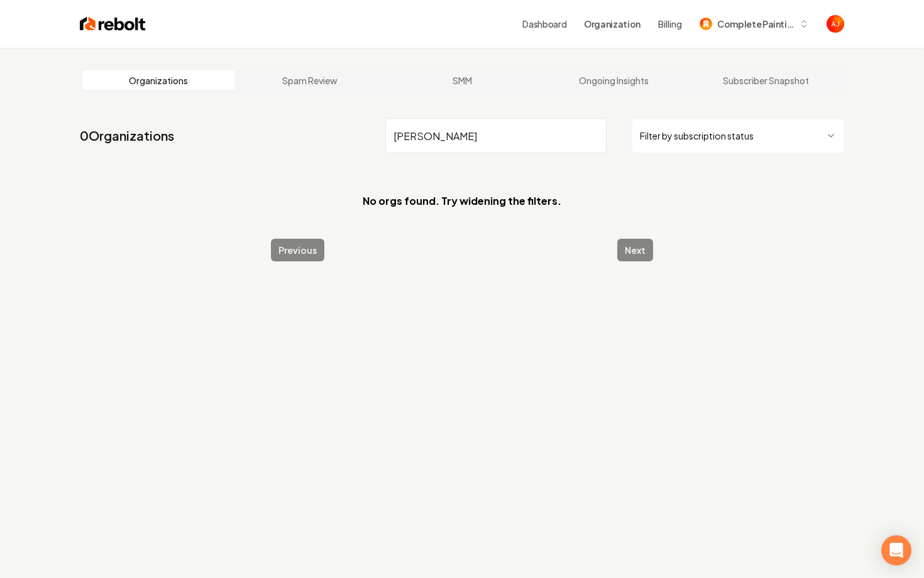 The width and height of the screenshot is (924, 578). Describe the element at coordinates (835, 24) in the screenshot. I see `img: Austin Jellison` at that location.